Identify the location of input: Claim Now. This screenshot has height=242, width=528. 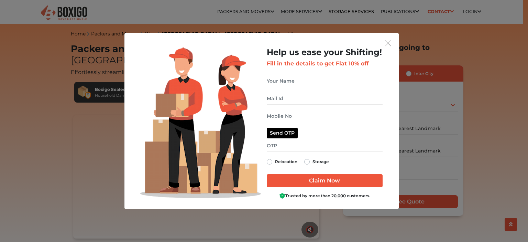
(324, 180).